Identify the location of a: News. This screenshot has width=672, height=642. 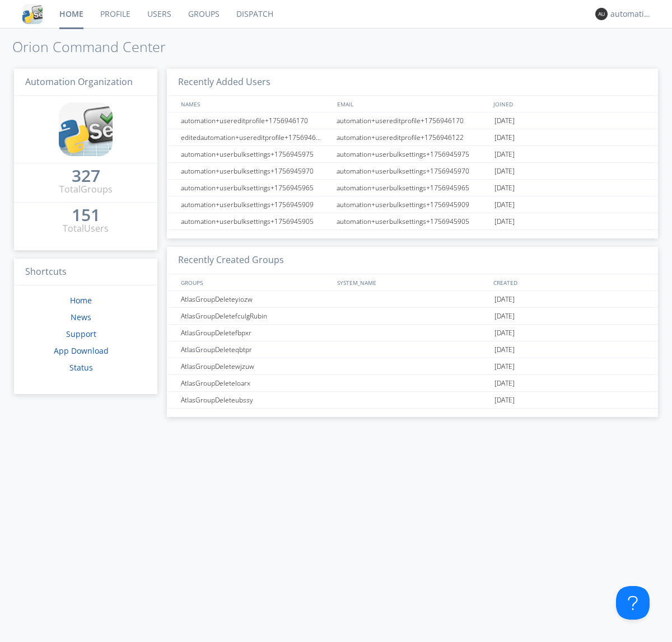
(81, 317).